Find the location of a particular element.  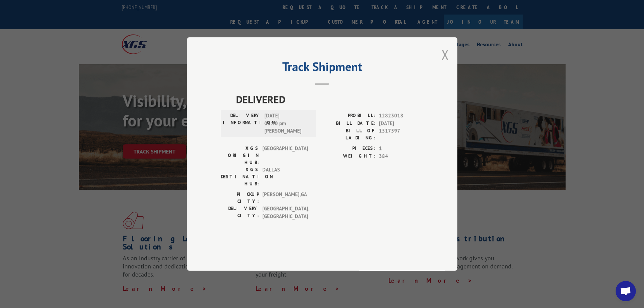

label: XGS DESTINATION HUB: is located at coordinates (240, 176).